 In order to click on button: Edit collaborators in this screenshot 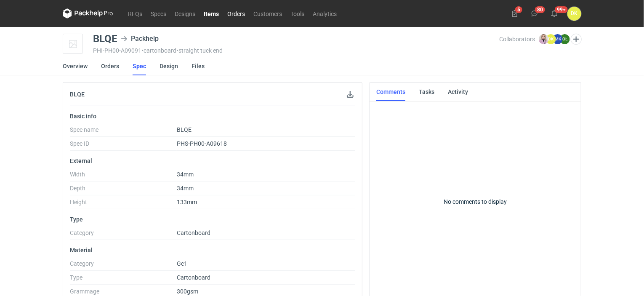, I will do `click(576, 39)`.